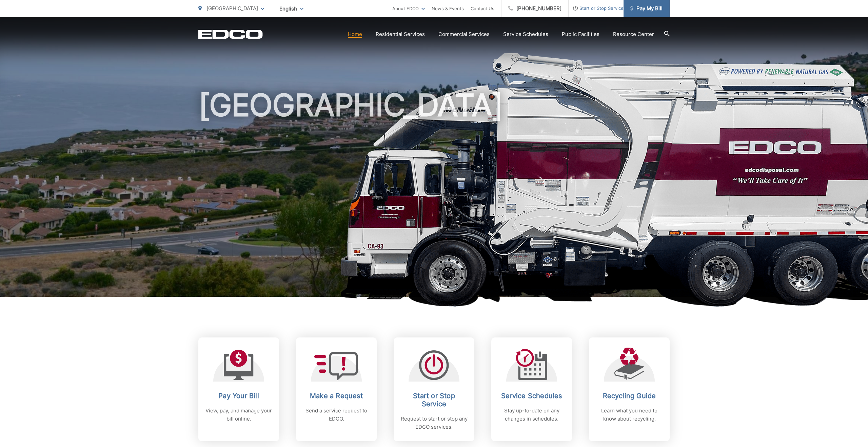  Describe the element at coordinates (630, 389) in the screenshot. I see `a: Recycling Guide Learn what you need to know about recycling.` at that location.